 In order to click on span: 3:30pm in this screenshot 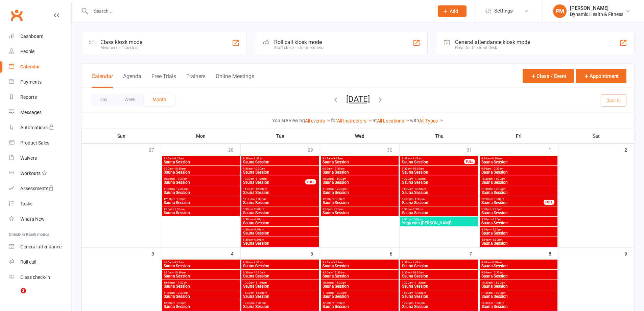, I will do `click(518, 219)`.